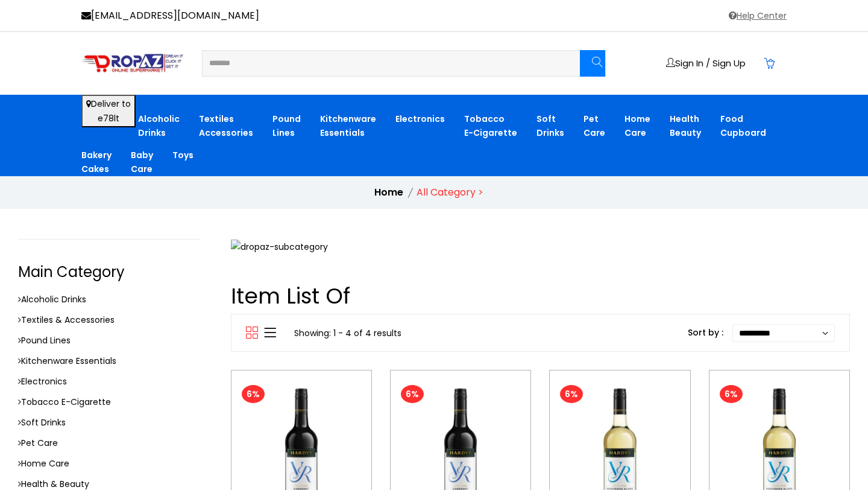  I want to click on a: BabyCare, so click(142, 162).